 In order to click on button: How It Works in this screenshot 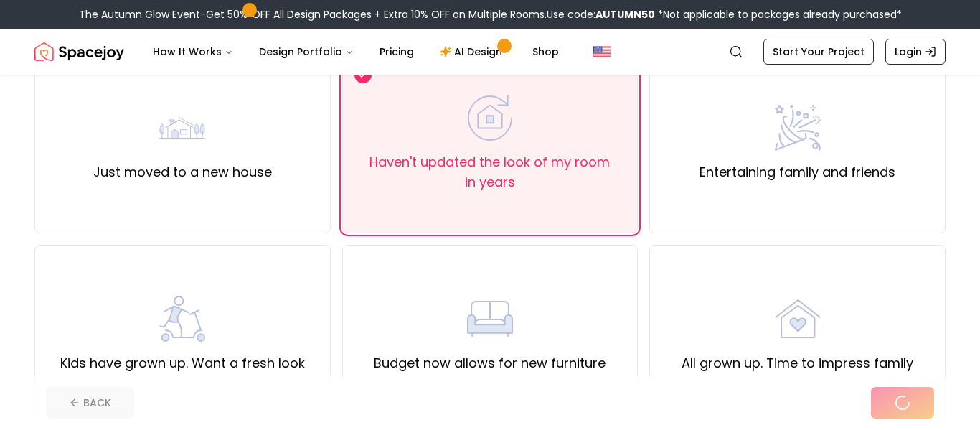, I will do `click(193, 52)`.